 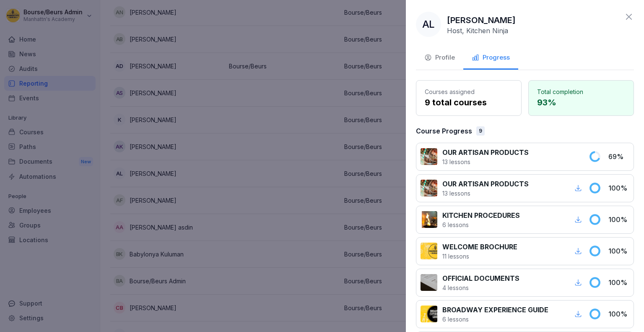 I want to click on p: Courses assigned, so click(x=468, y=91).